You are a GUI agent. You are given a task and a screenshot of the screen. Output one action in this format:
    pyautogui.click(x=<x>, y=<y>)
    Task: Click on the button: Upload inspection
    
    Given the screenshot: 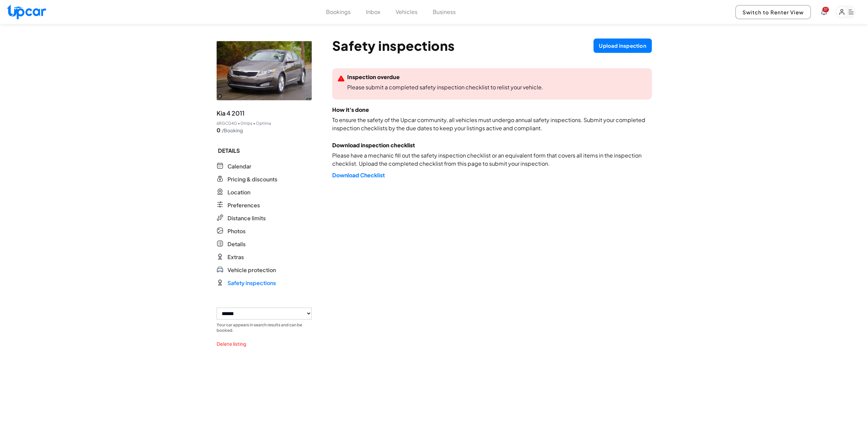 What is the action you would take?
    pyautogui.click(x=623, y=46)
    